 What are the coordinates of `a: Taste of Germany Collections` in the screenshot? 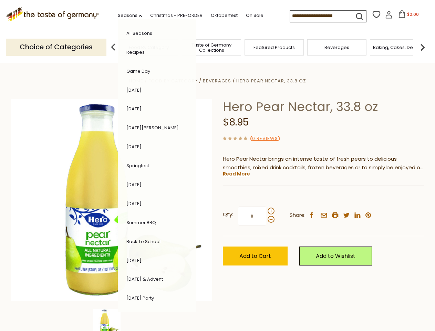 It's located at (211, 48).